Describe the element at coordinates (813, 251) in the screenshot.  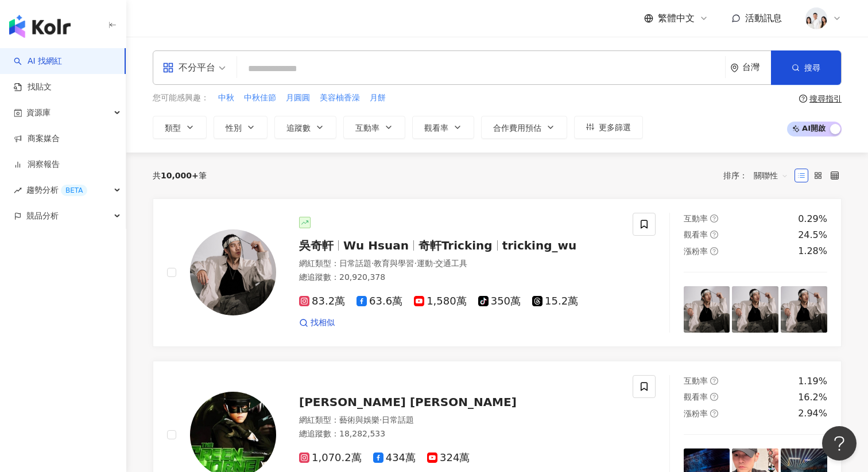
I see `div: 1.28%` at that location.